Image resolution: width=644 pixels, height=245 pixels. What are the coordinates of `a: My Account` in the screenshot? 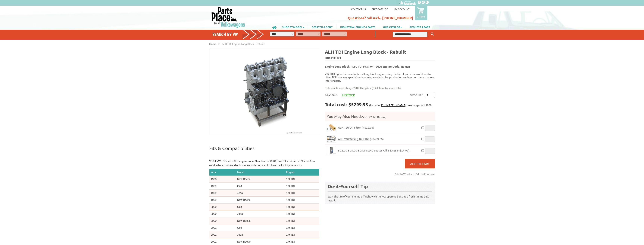 It's located at (402, 9).